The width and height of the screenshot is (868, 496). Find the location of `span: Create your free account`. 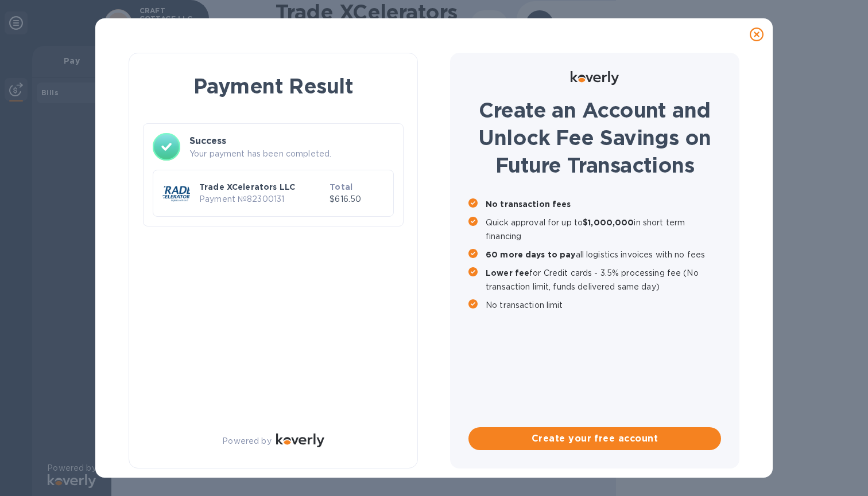

span: Create your free account is located at coordinates (595, 439).